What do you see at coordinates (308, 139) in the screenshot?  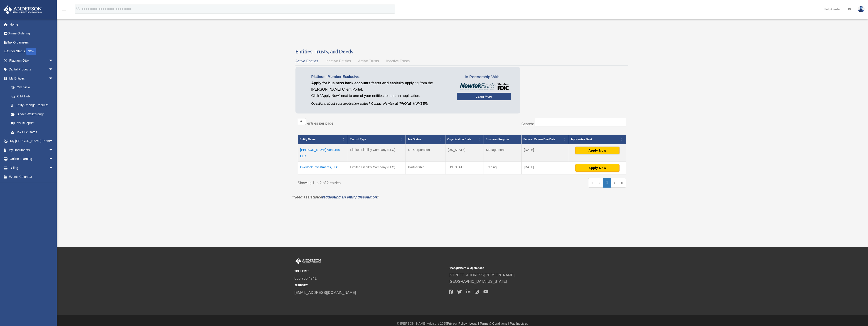 I see `span: Entity Name` at bounding box center [308, 139].